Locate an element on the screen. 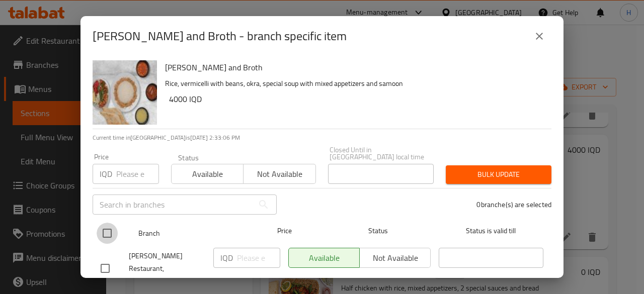 The height and width of the screenshot is (294, 644). button: Available is located at coordinates (207, 174).